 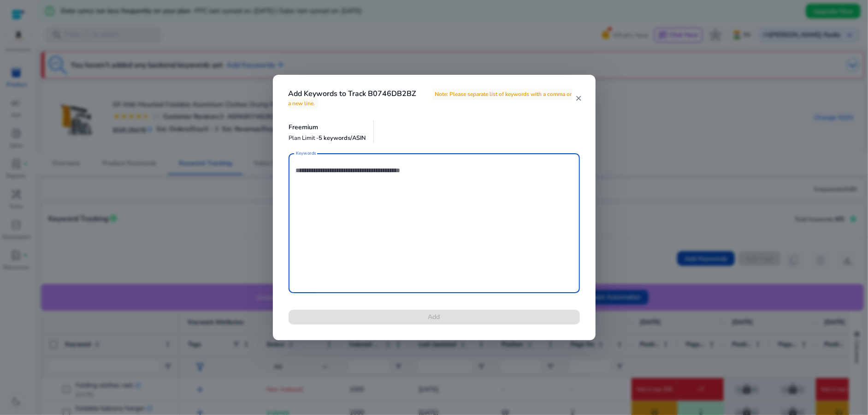 I want to click on span: 5 keywords/ASIN, so click(x=343, y=138).